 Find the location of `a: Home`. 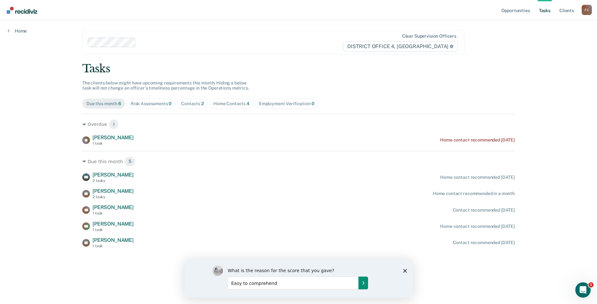

a: Home is located at coordinates (17, 31).